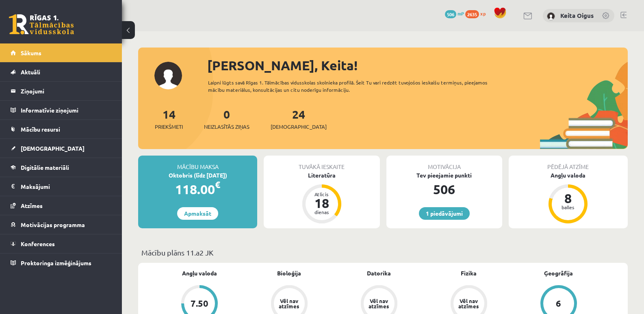  I want to click on span: Aktuāli, so click(31, 72).